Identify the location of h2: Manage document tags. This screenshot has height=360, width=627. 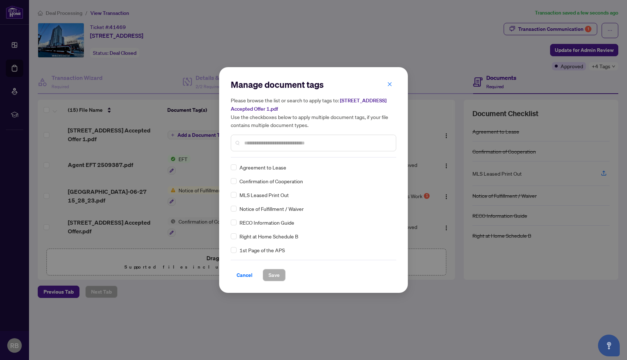
(314, 85).